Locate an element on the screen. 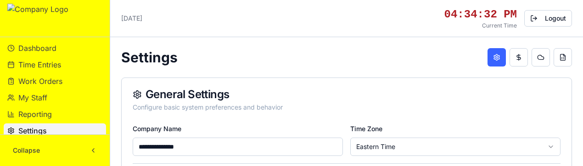  button: Logout is located at coordinates (548, 18).